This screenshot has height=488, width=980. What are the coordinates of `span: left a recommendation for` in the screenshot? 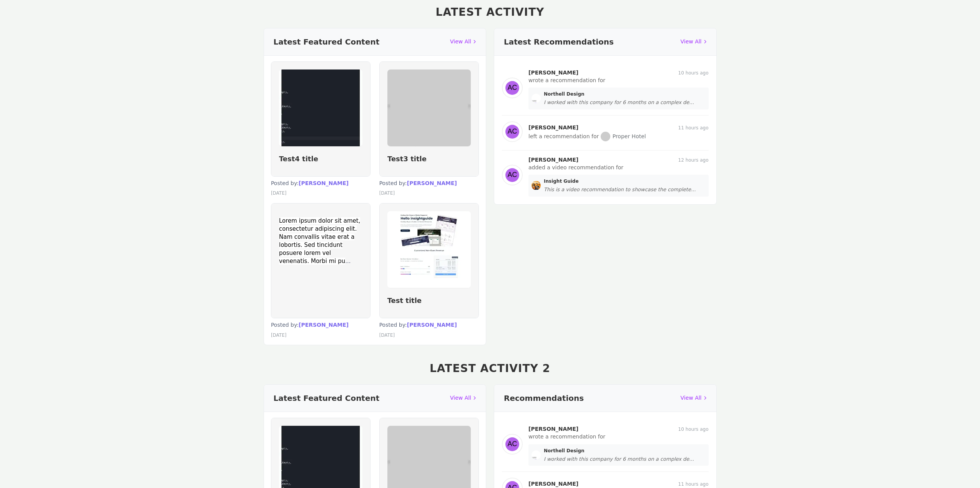 It's located at (564, 136).